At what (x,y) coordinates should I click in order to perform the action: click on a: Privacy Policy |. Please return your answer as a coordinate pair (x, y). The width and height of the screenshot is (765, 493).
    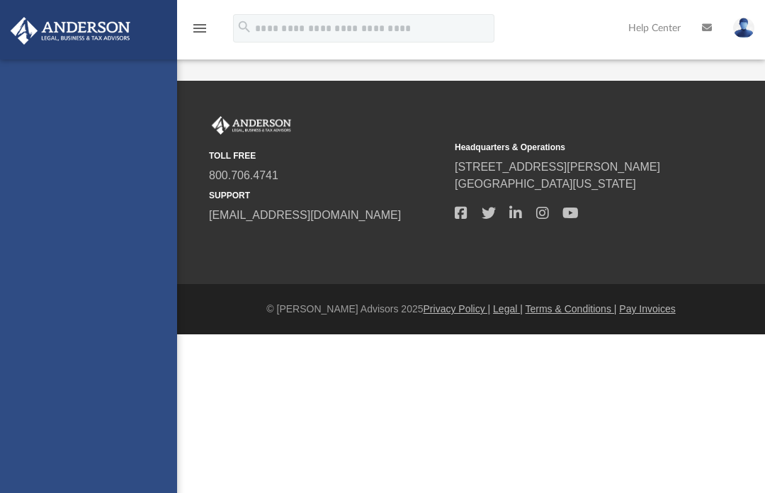
    Looking at the image, I should click on (457, 309).